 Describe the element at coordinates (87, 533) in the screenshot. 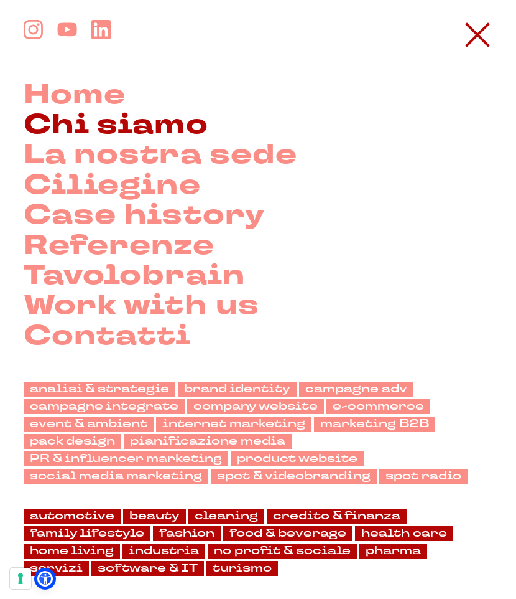

I see `a: family lifestyle` at that location.